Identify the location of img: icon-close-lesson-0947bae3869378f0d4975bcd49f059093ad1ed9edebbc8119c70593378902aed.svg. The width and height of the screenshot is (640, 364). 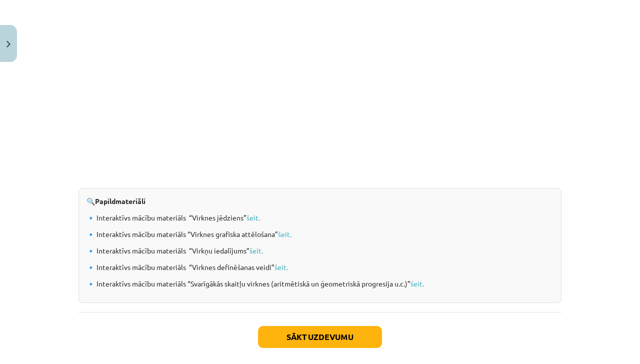
(9, 44).